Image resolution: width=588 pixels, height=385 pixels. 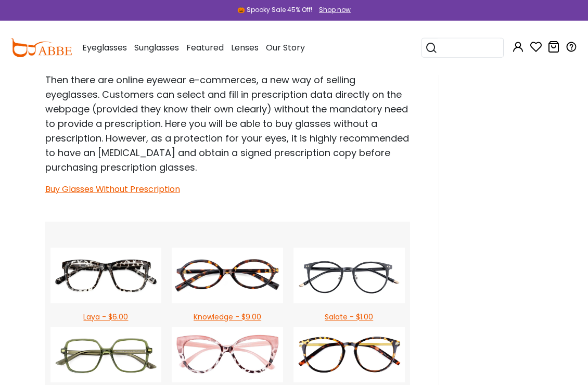 I want to click on p: Then there are online eyewear e-commerces, a new way of selling eyeglasses. Customers can select ..., so click(x=227, y=124).